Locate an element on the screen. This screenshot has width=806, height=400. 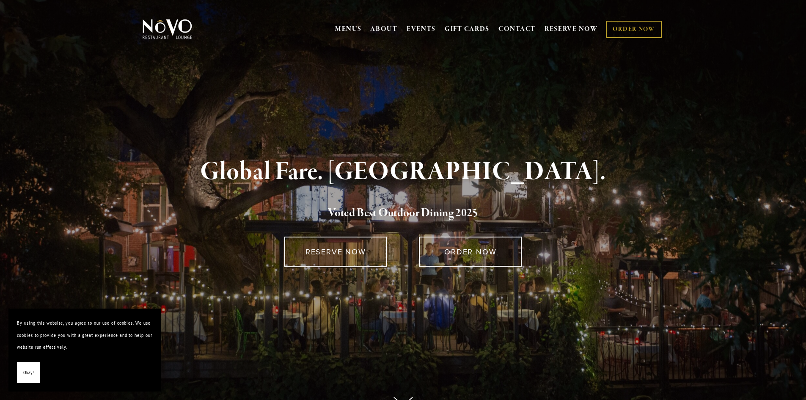
a: ABOUT is located at coordinates (384, 29).